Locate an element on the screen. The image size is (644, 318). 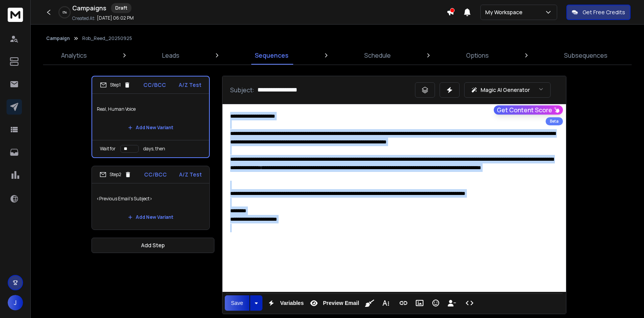
button: Get Content Score is located at coordinates (528, 110).